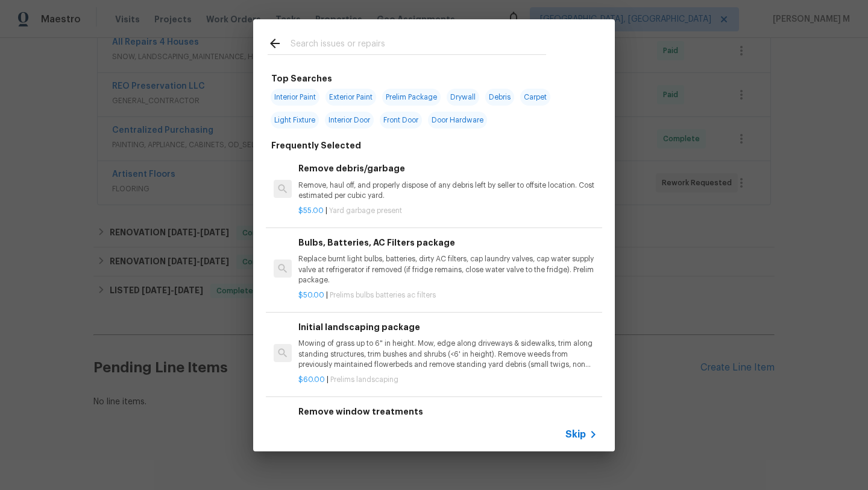 The width and height of the screenshot is (868, 490). Describe the element at coordinates (576, 434) in the screenshot. I see `span: Skip` at that location.